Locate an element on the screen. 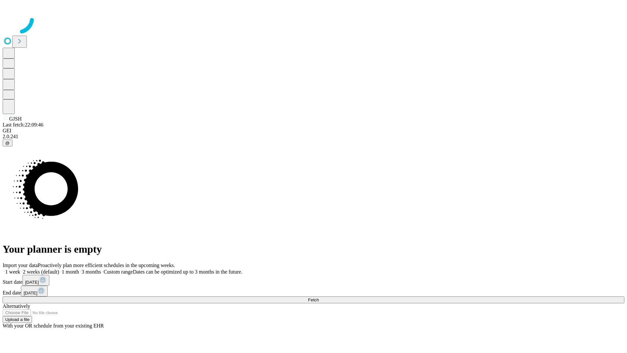 The height and width of the screenshot is (353, 627). span: Alternatively is located at coordinates (16, 306).